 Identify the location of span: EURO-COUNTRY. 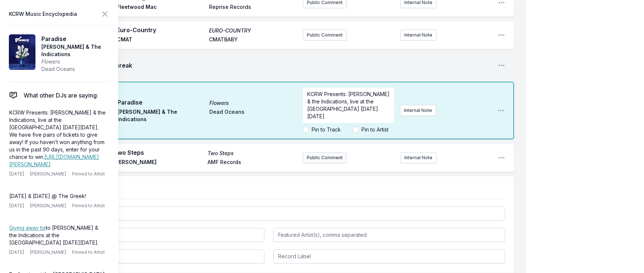
(253, 30).